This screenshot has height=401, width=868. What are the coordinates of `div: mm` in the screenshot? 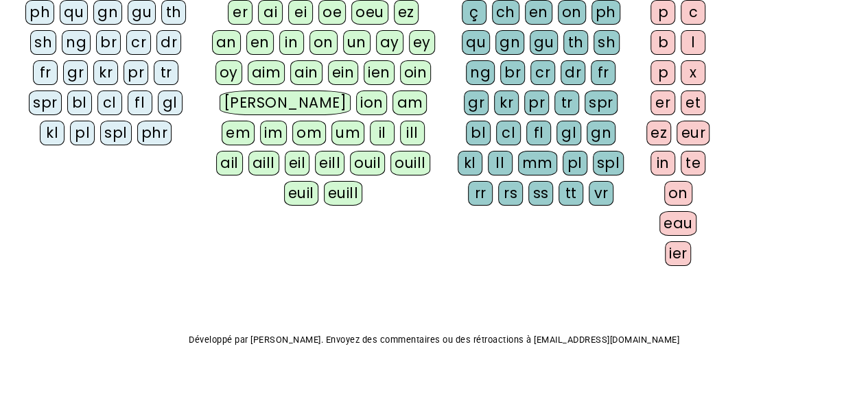 It's located at (537, 163).